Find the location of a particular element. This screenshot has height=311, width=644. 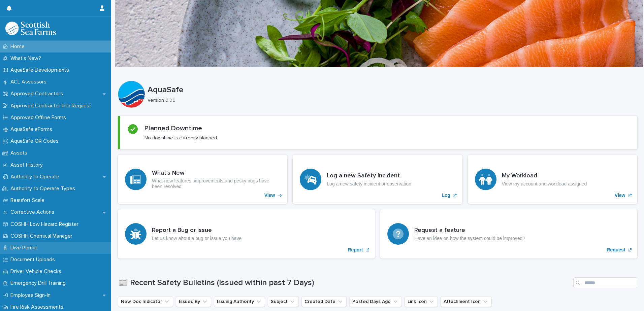

a: Request is located at coordinates (508, 234).